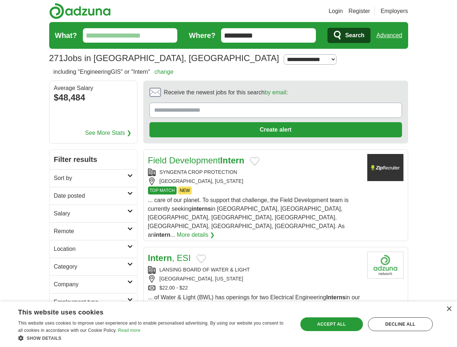  What do you see at coordinates (169, 258) in the screenshot?
I see `a: Intern, ESI` at bounding box center [169, 258].